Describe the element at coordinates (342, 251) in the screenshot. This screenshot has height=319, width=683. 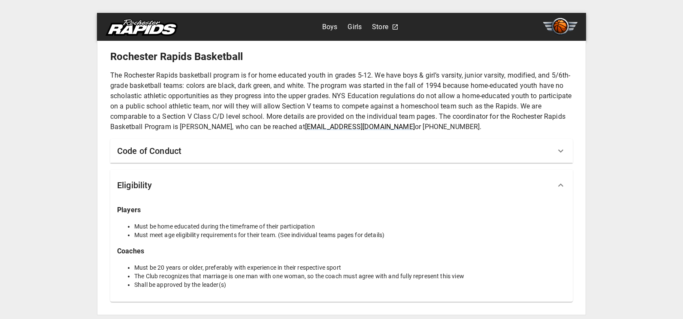
I see `h6: Coaches` at that location.